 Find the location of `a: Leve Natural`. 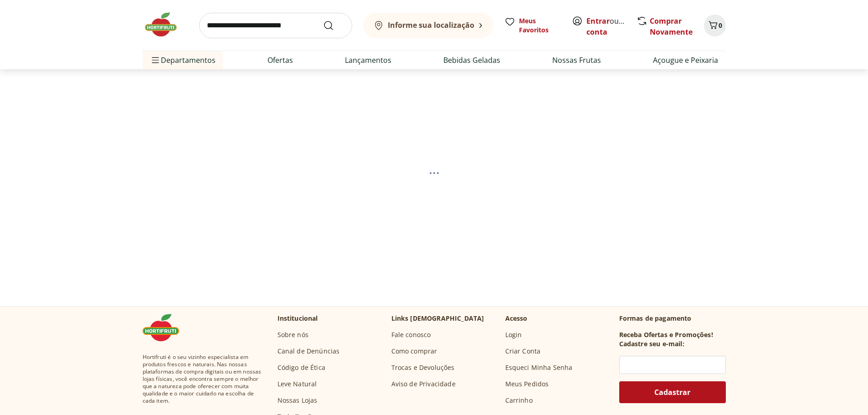

a: Leve Natural is located at coordinates (297, 384).